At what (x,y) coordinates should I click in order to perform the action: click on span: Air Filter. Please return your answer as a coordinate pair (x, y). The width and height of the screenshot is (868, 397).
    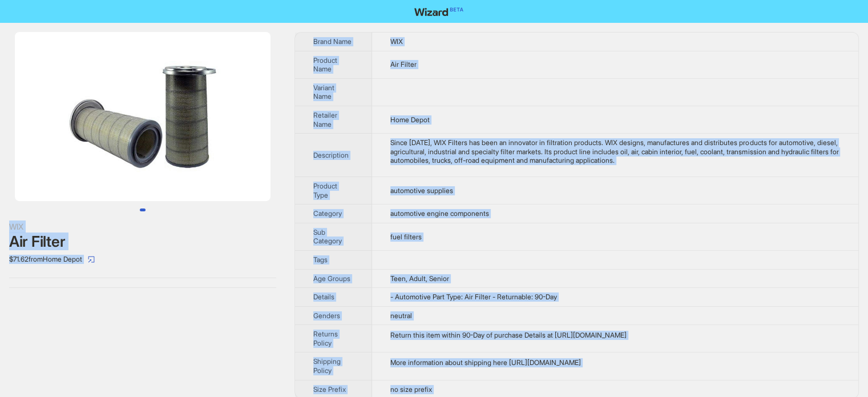
    Looking at the image, I should click on (403, 64).